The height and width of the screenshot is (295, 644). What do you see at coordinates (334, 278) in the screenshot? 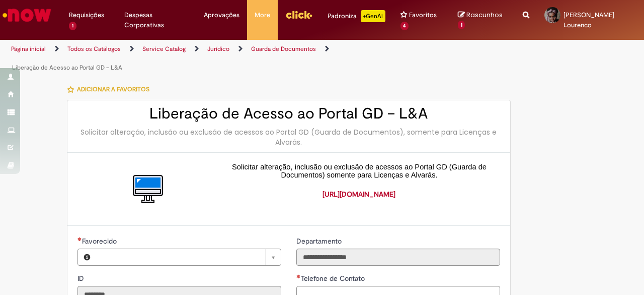
I see `span: Telefone de Contato` at bounding box center [334, 278].